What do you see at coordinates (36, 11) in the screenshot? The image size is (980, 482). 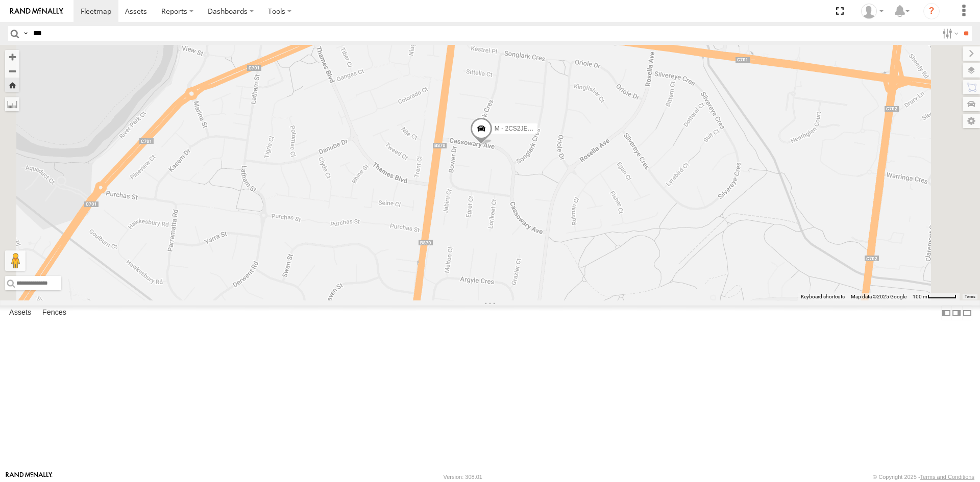 I see `img: rand-logo.svg` at bounding box center [36, 11].